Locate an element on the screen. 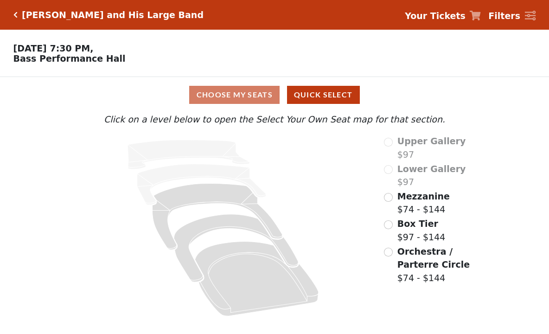  strong: Your Tickets is located at coordinates (435, 16).